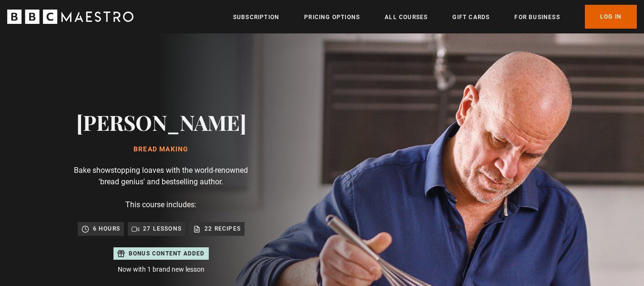 This screenshot has height=286, width=644. I want to click on a: Pricing Options, so click(332, 17).